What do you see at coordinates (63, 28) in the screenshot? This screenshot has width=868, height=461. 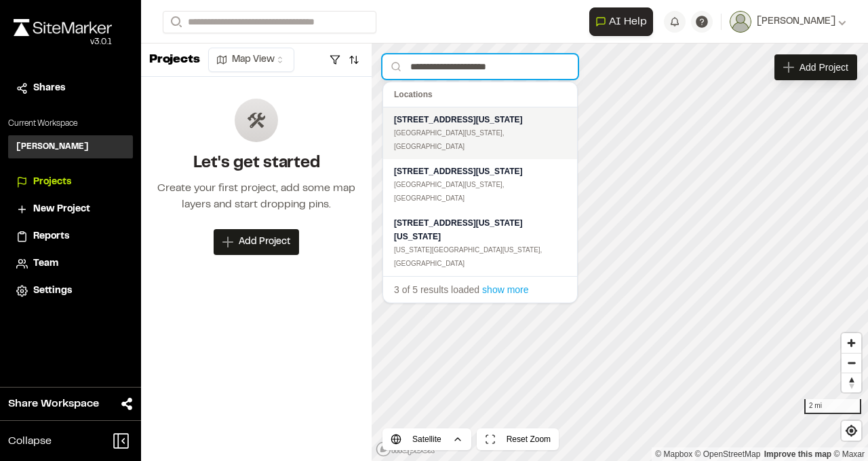 I see `img: rebrand.png` at bounding box center [63, 28].